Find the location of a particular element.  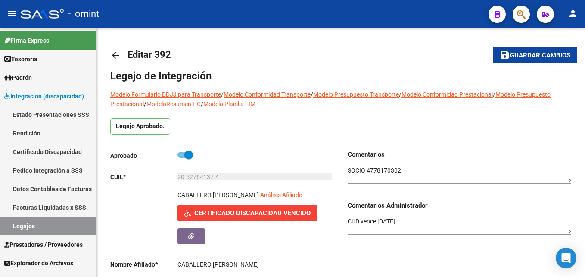

span: Prestadores / Proveedores is located at coordinates (44, 244).